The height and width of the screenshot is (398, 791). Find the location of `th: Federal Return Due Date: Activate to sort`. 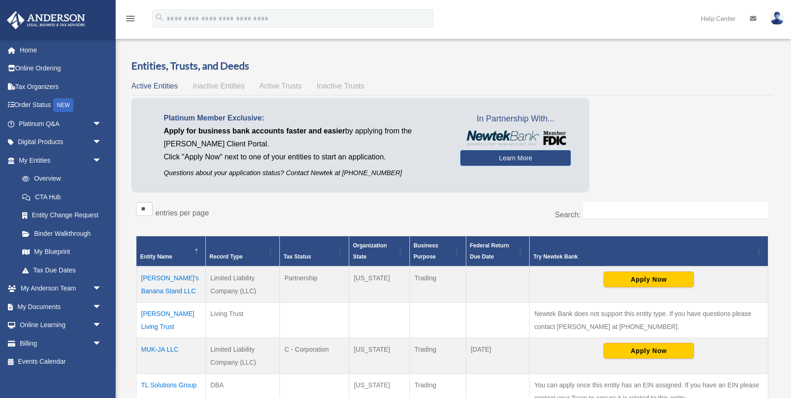

th: Federal Return Due Date: Activate to sort is located at coordinates (498, 251).